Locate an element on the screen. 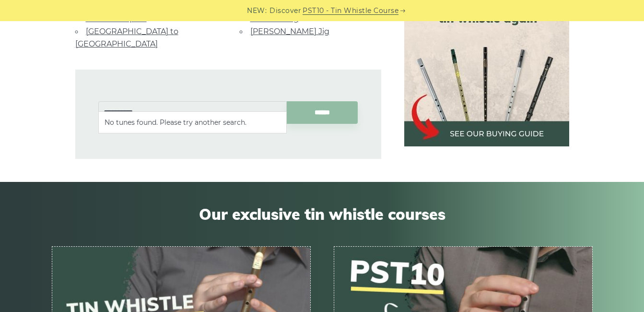  a: PST10 - Tin Whistle Course is located at coordinates (351, 11).